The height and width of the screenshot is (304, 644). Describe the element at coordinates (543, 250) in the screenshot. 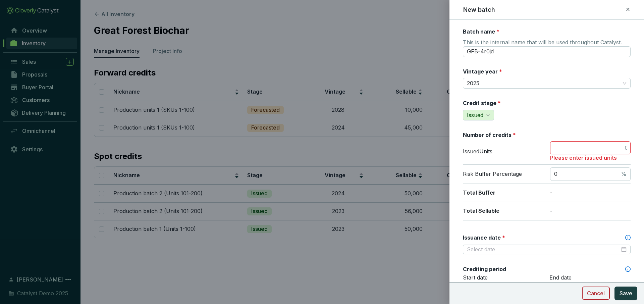

I see `input: Select date` at that location.